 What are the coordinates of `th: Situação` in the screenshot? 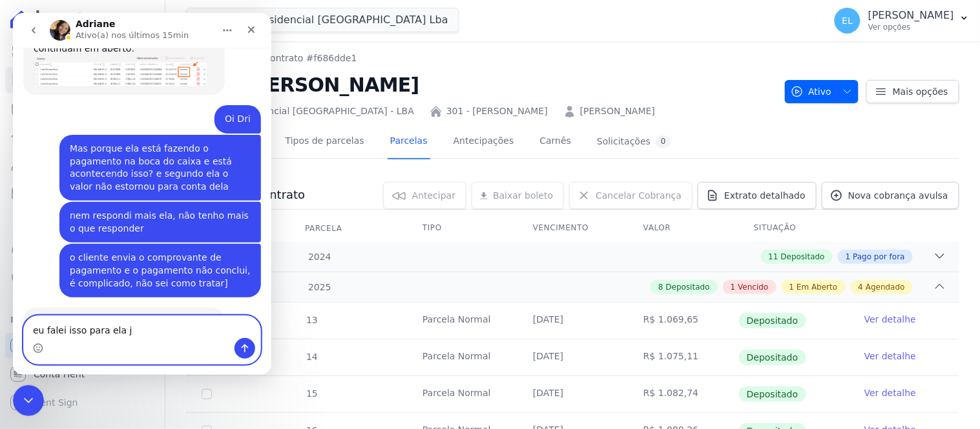 It's located at (793, 229).